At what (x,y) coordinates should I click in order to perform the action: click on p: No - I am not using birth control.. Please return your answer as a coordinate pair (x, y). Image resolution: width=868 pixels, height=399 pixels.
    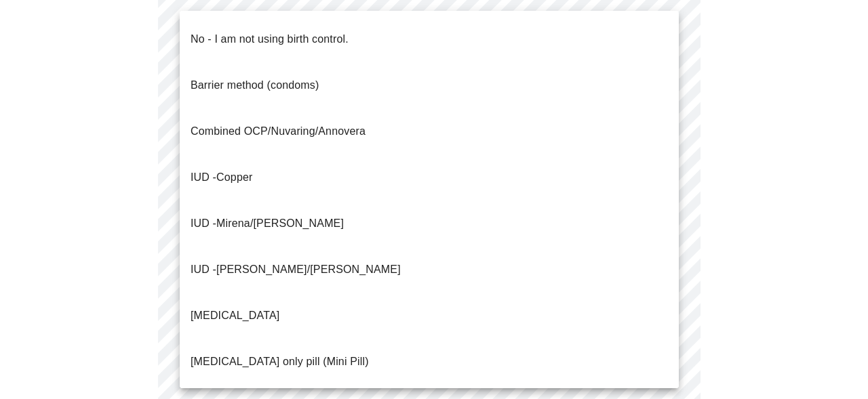
    Looking at the image, I should click on (269, 39).